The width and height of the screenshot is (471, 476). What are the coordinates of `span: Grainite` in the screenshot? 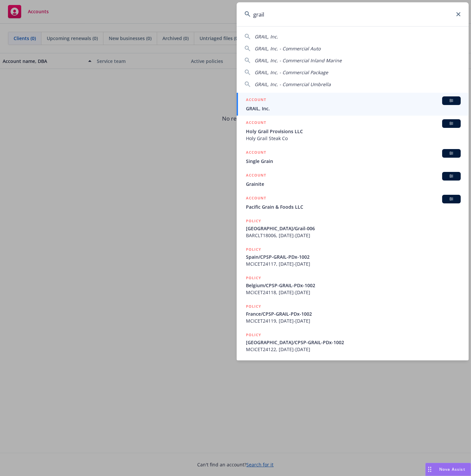 It's located at (354, 184).